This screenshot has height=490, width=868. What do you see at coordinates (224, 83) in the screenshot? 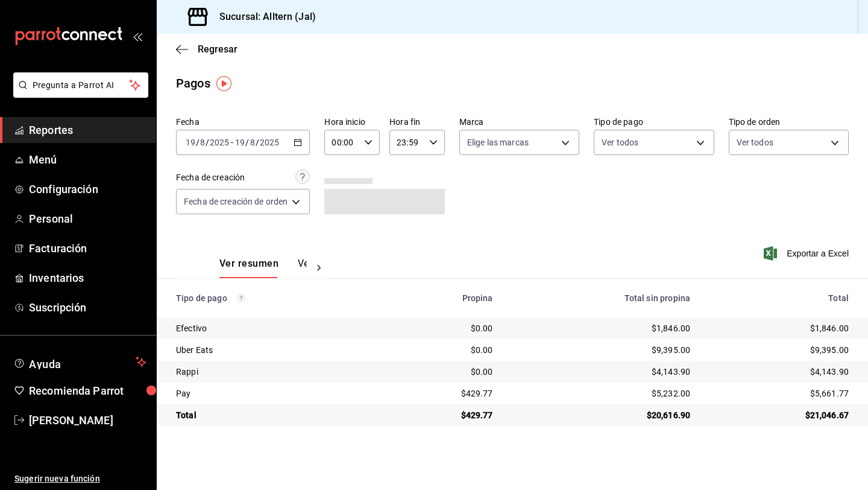
I see `img: Tooltip marker` at bounding box center [224, 83].